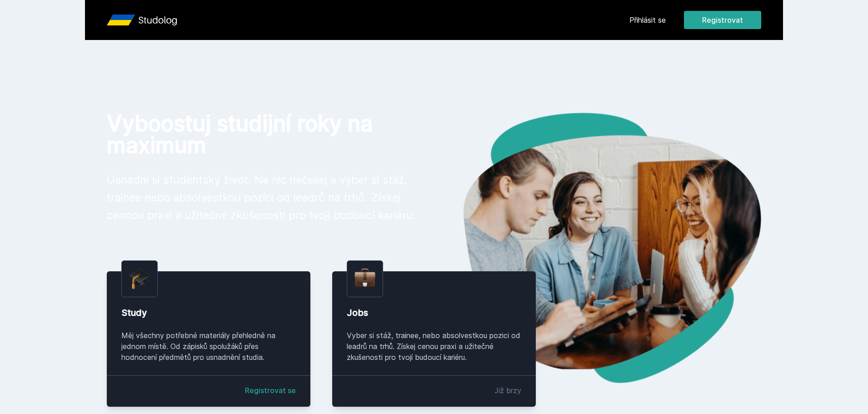 This screenshot has width=868, height=414. Describe the element at coordinates (365, 277) in the screenshot. I see `img: briefcase.png` at that location.